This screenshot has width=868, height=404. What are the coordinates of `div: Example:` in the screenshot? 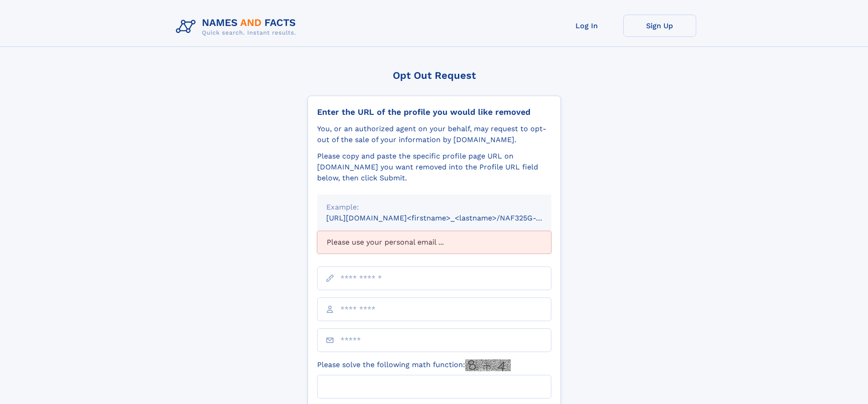 It's located at (434, 207).